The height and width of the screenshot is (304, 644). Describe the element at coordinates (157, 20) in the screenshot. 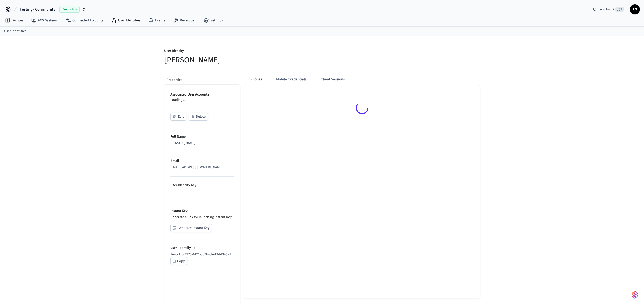

I see `a: Events` at that location.